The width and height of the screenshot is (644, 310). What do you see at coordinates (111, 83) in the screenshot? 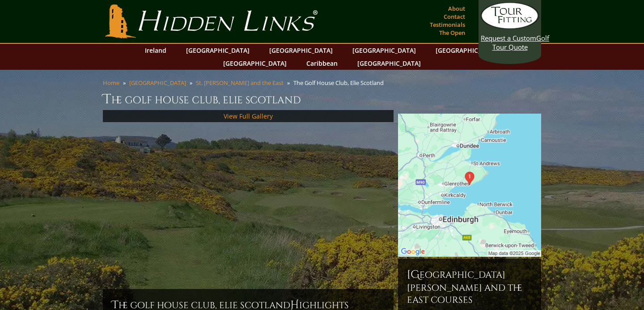
I see `a: Home` at bounding box center [111, 83].